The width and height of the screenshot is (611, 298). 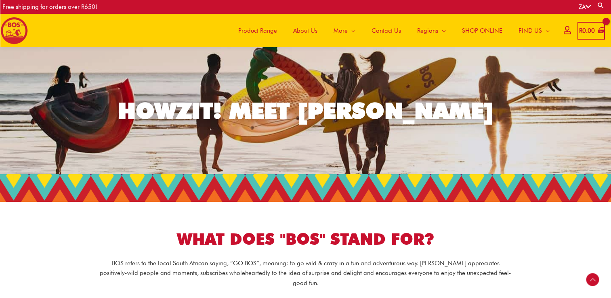 What do you see at coordinates (305, 30) in the screenshot?
I see `a: About Us` at bounding box center [305, 30].